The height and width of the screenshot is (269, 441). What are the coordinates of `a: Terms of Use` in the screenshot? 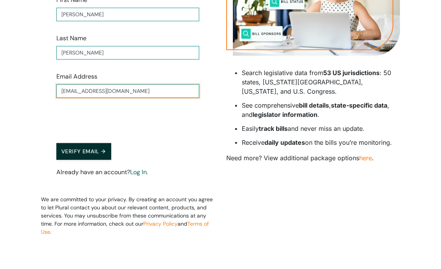 It's located at (125, 227).